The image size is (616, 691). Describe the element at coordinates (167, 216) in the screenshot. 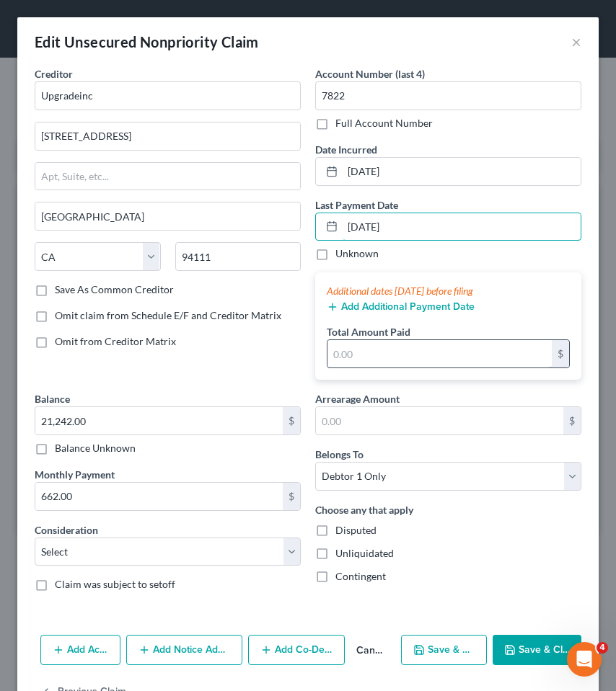

I see `input: Enter city...` at that location.